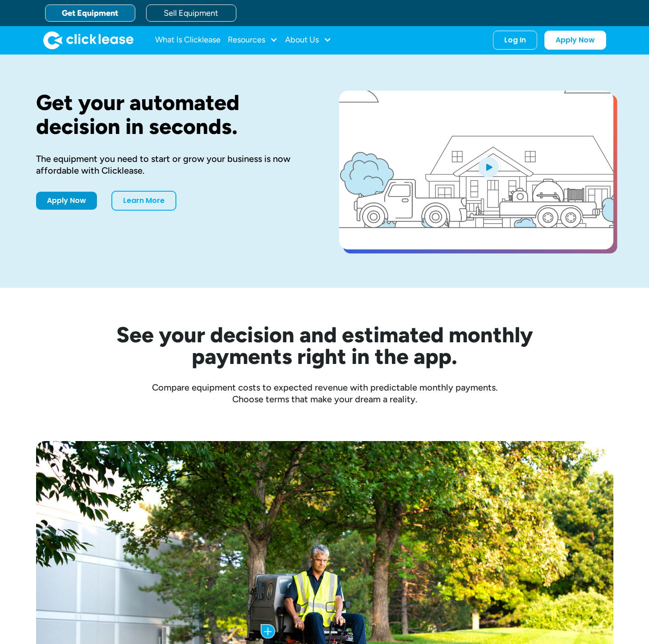  Describe the element at coordinates (308, 40) in the screenshot. I see `div: About Us` at that location.